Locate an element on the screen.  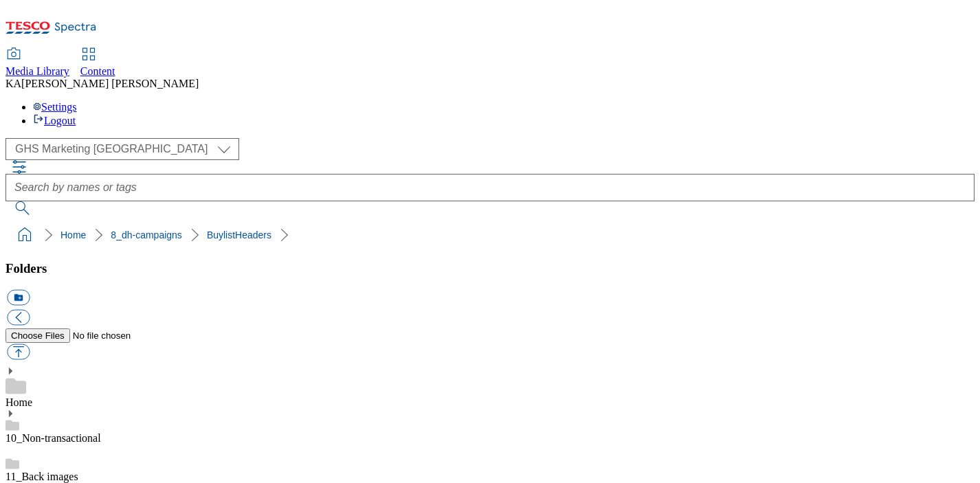
span: Content is located at coordinates (97, 71).